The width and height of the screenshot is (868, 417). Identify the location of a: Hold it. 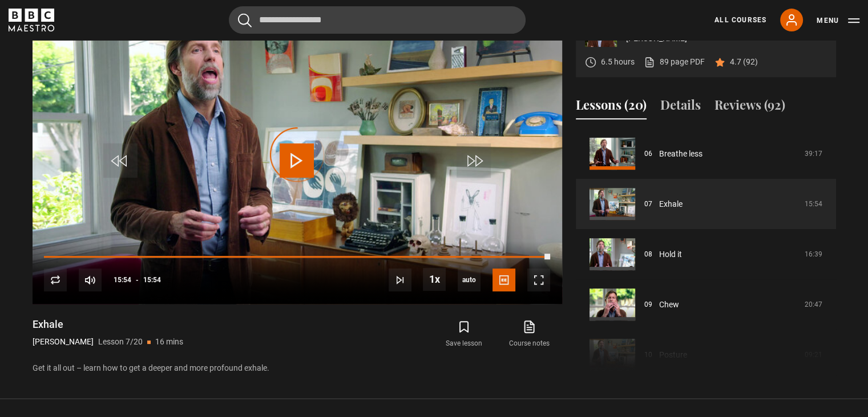
(671, 254).